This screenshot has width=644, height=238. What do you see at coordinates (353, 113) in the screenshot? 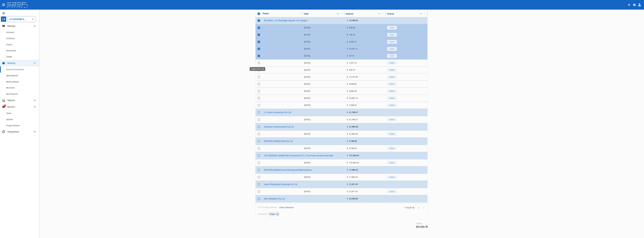
I see `span: 61,798.27` at bounding box center [353, 113].